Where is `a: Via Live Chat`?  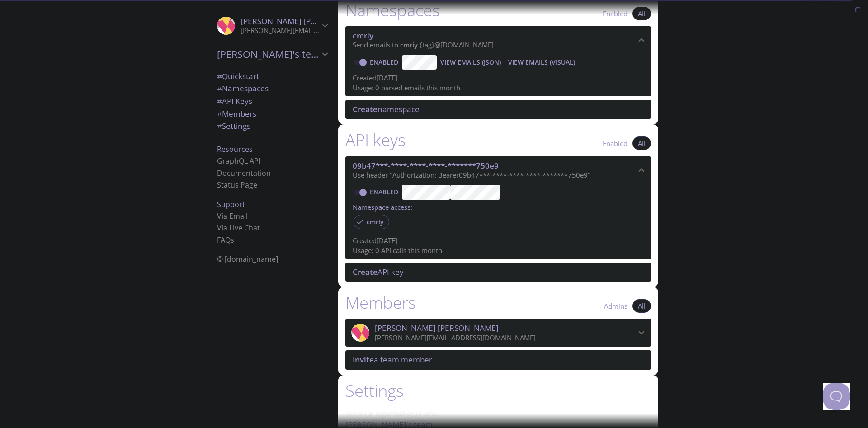 a: Via Live Chat is located at coordinates (238, 228).